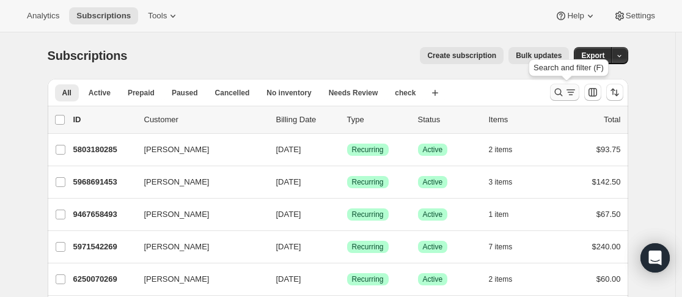  What do you see at coordinates (307, 120) in the screenshot?
I see `p: Billing Date` at bounding box center [307, 120].